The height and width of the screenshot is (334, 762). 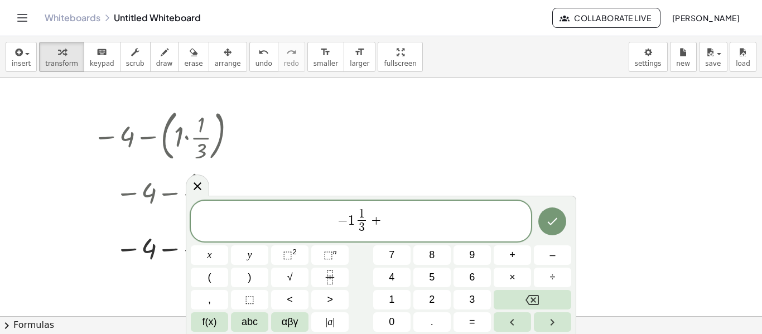 What do you see at coordinates (330, 322) in the screenshot?
I see `button: Absolute value` at bounding box center [330, 322].